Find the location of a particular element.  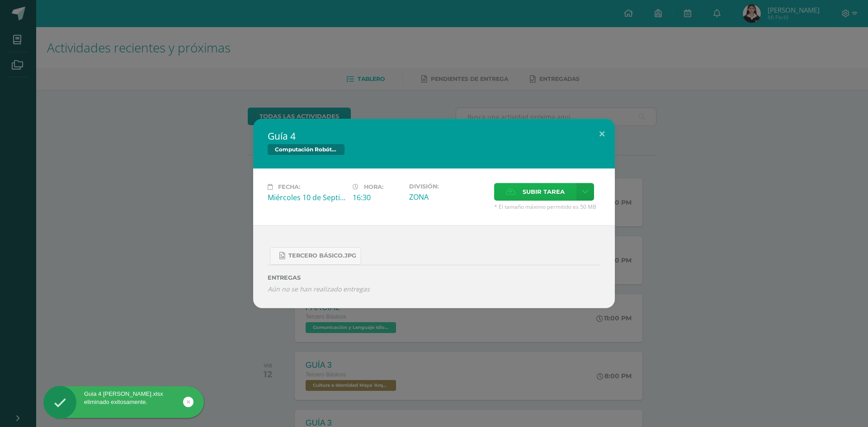

div: ZONA is located at coordinates (448, 197).